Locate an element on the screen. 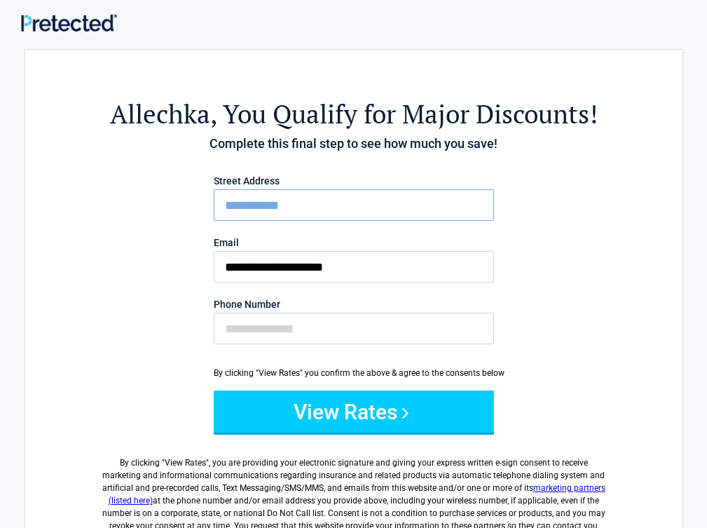 The image size is (707, 528). label: Email is located at coordinates (354, 242).